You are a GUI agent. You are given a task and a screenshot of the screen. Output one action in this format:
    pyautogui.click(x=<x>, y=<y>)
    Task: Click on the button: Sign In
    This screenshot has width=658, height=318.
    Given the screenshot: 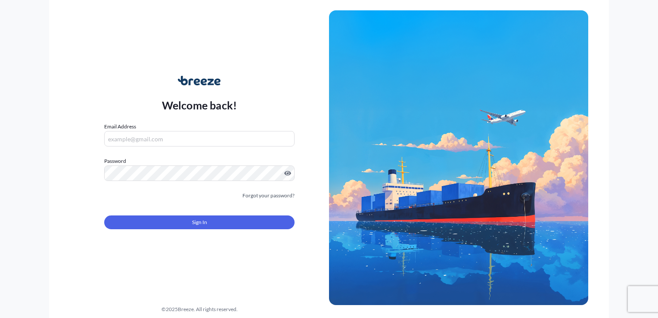 What is the action you would take?
    pyautogui.click(x=199, y=222)
    